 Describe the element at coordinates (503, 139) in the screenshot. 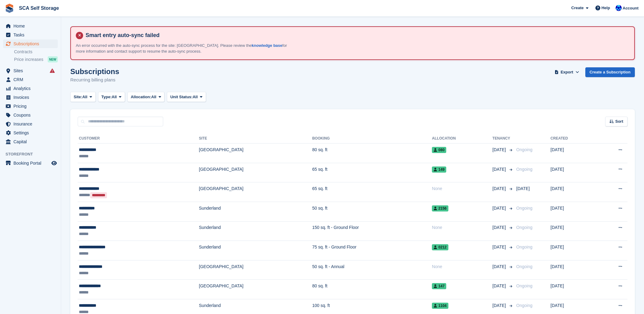

I see `th: Tenancy` at that location.